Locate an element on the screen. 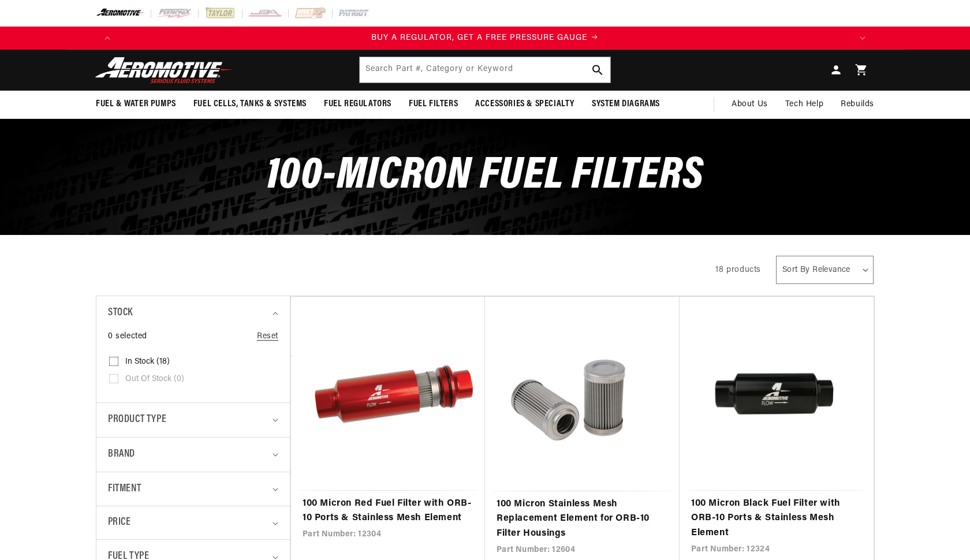 This screenshot has width=970, height=560. div: Announcement is located at coordinates (485, 38).